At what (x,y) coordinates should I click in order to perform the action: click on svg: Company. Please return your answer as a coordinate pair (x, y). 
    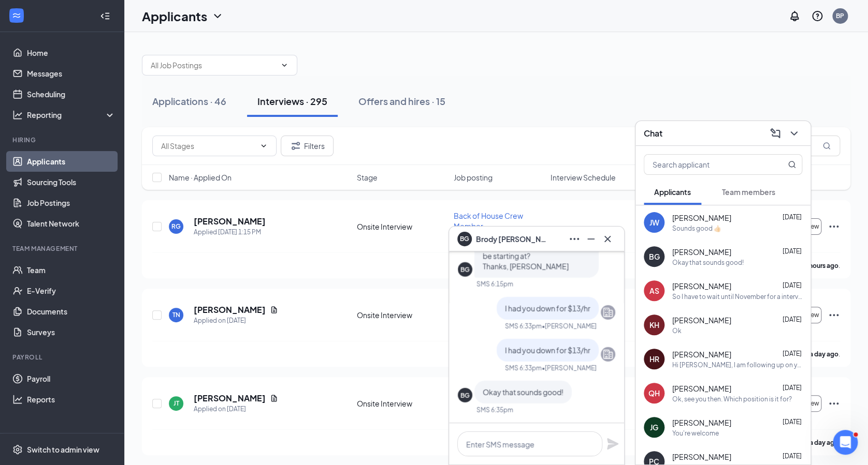
    Looking at the image, I should click on (608, 312).